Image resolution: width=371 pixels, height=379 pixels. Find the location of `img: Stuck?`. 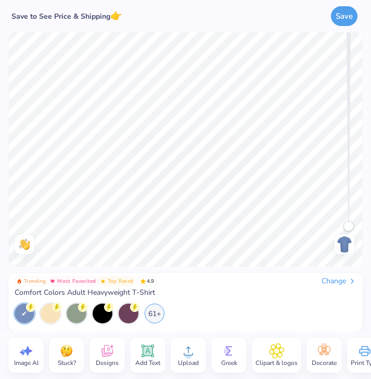

img: Stuck? is located at coordinates (67, 351).